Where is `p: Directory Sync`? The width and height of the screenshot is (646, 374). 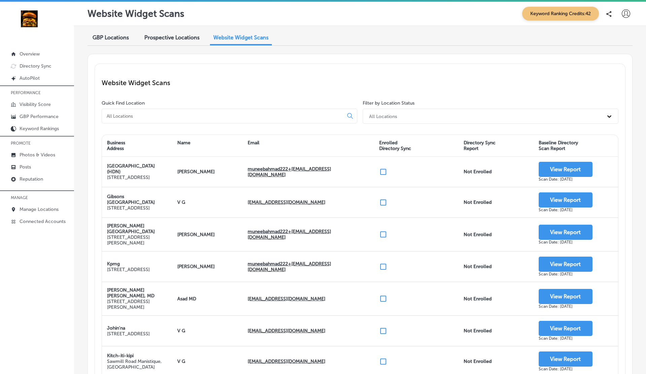 p: Directory Sync is located at coordinates (35, 66).